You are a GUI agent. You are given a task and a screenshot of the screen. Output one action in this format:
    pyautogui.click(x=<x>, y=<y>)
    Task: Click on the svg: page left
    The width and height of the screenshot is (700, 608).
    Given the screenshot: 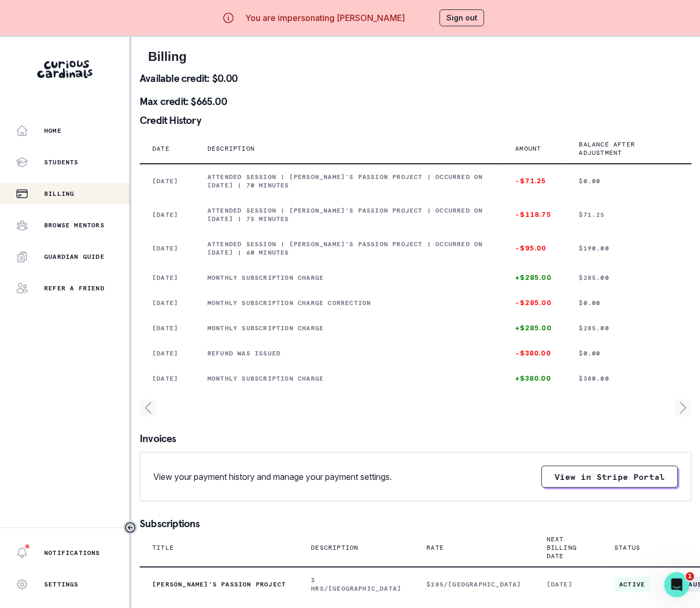 What is the action you would take?
    pyautogui.click(x=148, y=407)
    